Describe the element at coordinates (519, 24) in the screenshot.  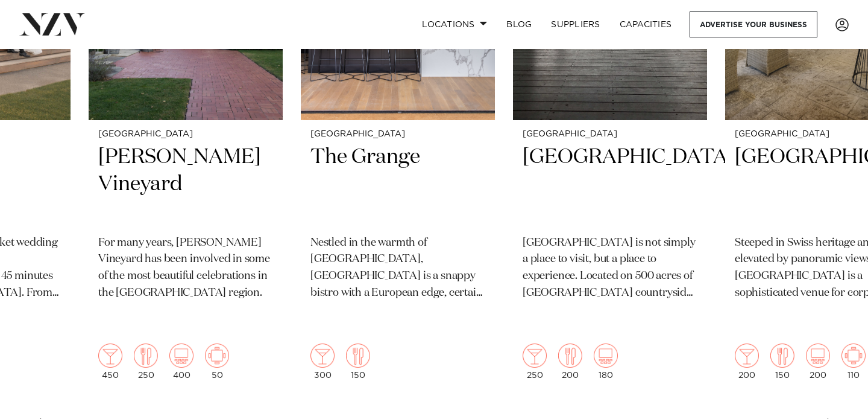
I see `a: BLOG` at that location.